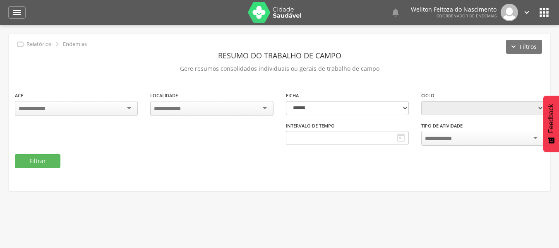 Image resolution: width=559 pixels, height=248 pixels. What do you see at coordinates (454, 10) in the screenshot?
I see `p: Weliton Feitoza do Nascimento` at bounding box center [454, 10].